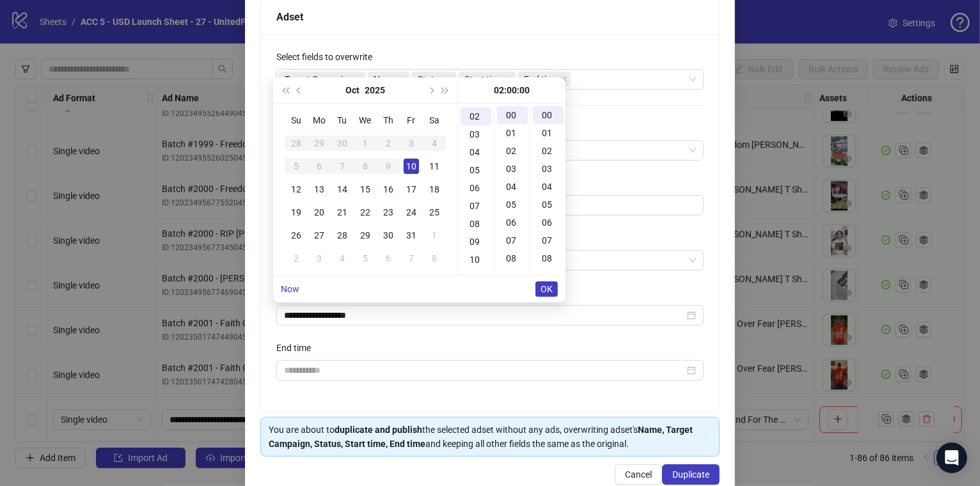  I want to click on td: 2025-10-22, so click(365, 212).